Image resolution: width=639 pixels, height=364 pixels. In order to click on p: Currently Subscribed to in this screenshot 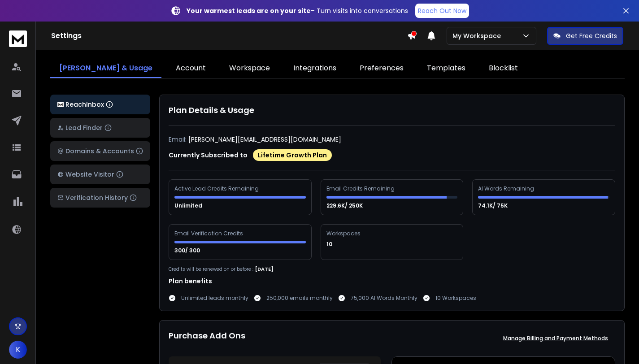, I will do `click(208, 155)`.